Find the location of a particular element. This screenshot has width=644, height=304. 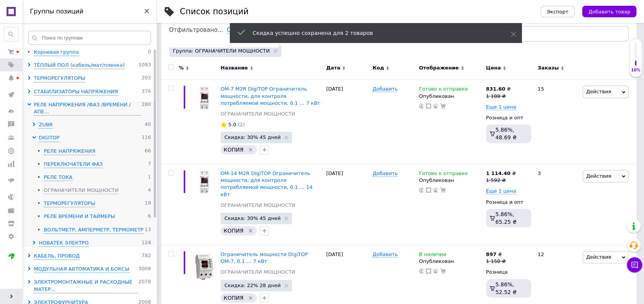

div: РЕЛЕ ТОКА is located at coordinates (58, 177).